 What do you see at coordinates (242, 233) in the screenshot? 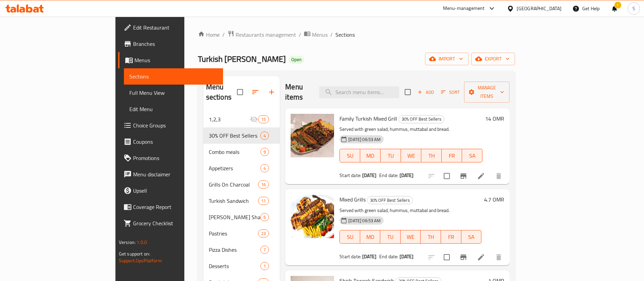
I see `div: Pastries23` at bounding box center [242, 233].